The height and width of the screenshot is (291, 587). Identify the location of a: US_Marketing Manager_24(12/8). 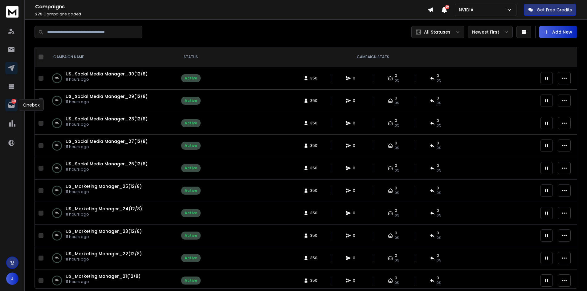
(104, 209).